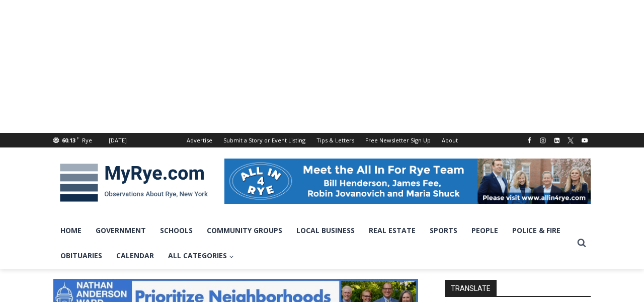 The width and height of the screenshot is (644, 302). Describe the element at coordinates (322, 140) in the screenshot. I see `nav: Secondary Navigation` at that location.